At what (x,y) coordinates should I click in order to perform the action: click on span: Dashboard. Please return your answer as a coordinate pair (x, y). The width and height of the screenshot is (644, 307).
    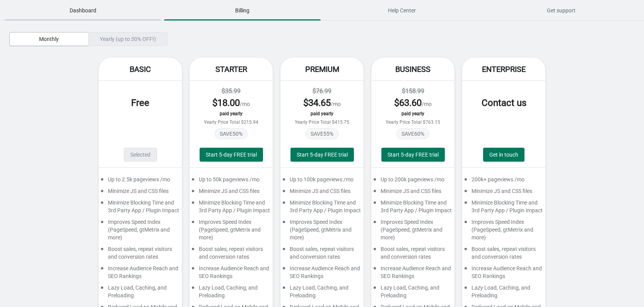
    Looking at the image, I should click on (83, 10).